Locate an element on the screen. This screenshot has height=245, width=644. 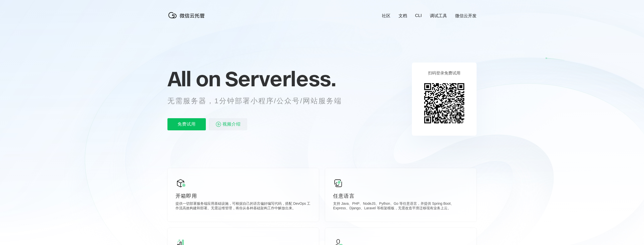
p: 扫码登录免费试用 is located at coordinates (444, 73).